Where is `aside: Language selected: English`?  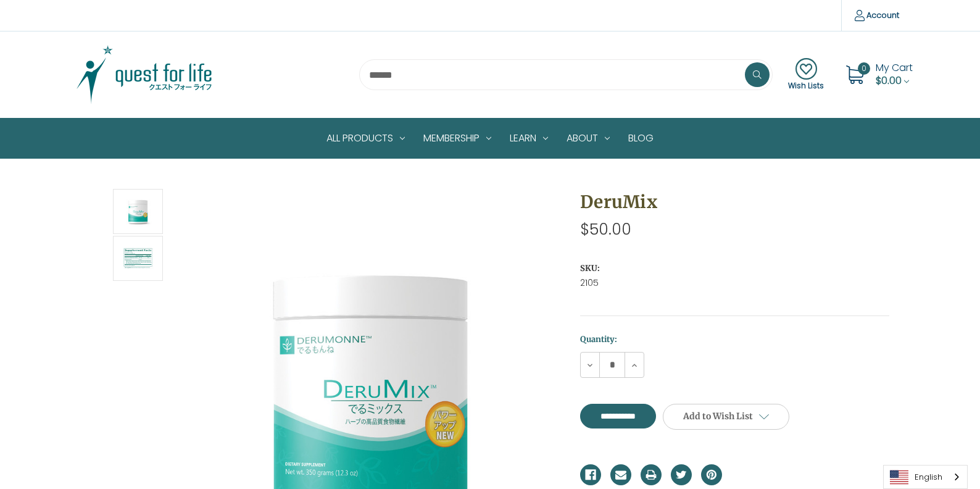 aside: Language selected: English is located at coordinates (925, 476).